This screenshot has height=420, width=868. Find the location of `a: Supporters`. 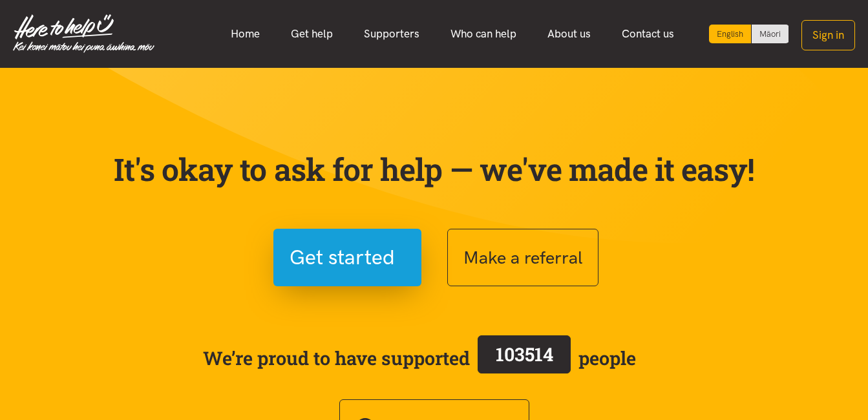

a: Supporters is located at coordinates (392, 33).